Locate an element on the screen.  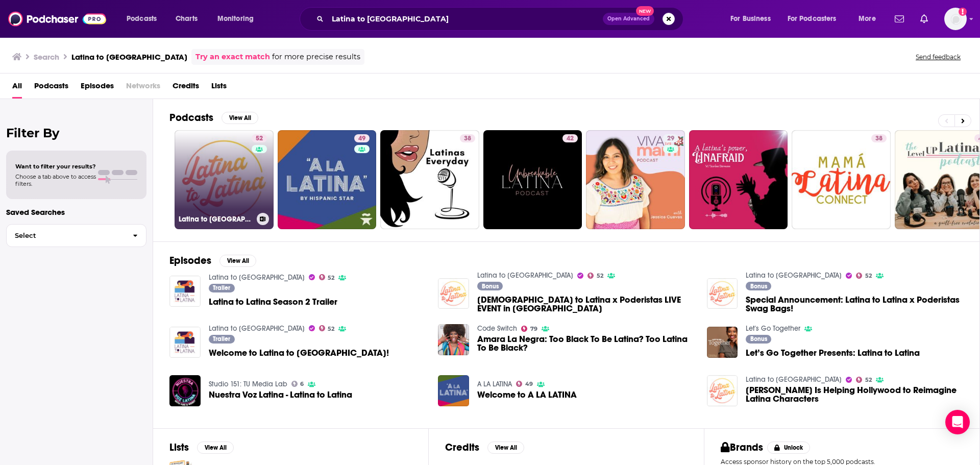
h3: Search is located at coordinates (47, 57).